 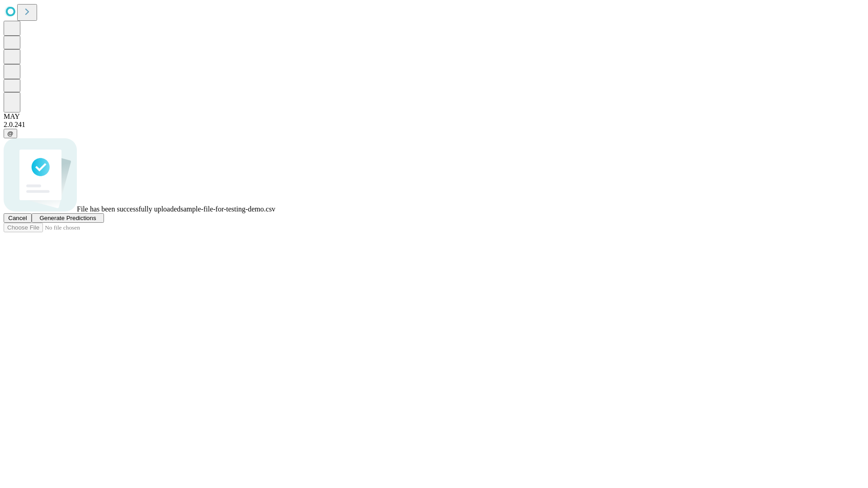 What do you see at coordinates (434, 117) in the screenshot?
I see `div: MAY` at bounding box center [434, 117].